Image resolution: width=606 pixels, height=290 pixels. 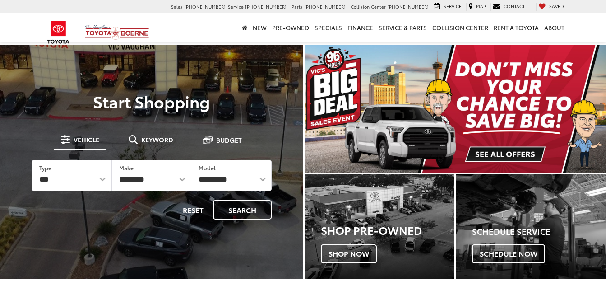 What do you see at coordinates (460, 28) in the screenshot?
I see `a: Collision Center` at bounding box center [460, 28].